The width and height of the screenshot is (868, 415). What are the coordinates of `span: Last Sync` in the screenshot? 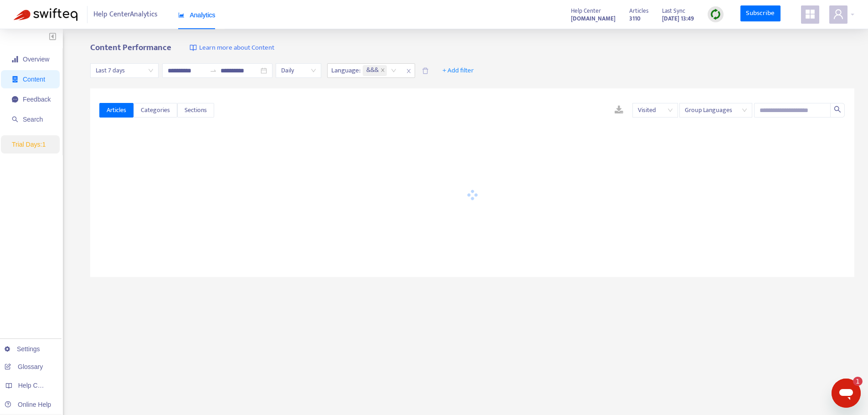 It's located at (673, 11).